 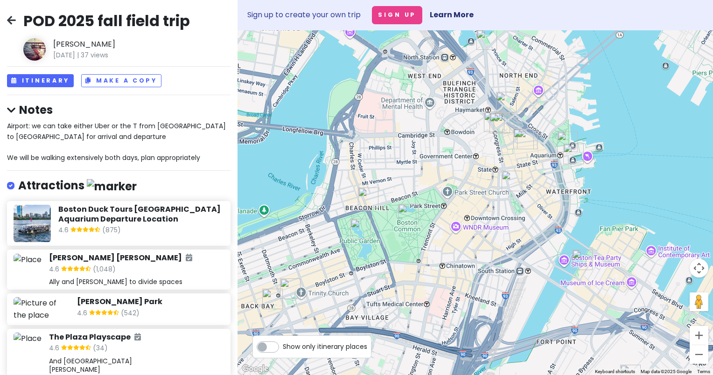 I want to click on div: Copley Square, so click(x=290, y=289).